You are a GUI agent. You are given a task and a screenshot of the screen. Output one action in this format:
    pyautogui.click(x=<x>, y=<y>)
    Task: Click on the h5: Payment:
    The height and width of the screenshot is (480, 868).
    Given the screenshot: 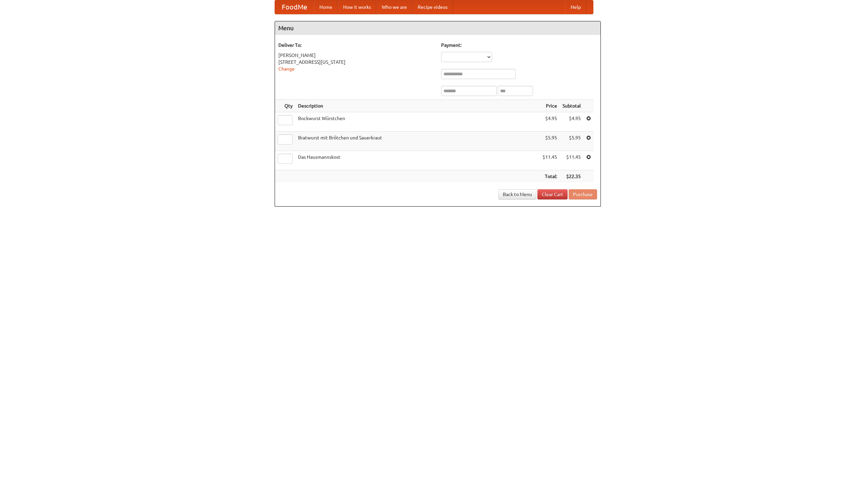 What is the action you would take?
    pyautogui.click(x=519, y=45)
    